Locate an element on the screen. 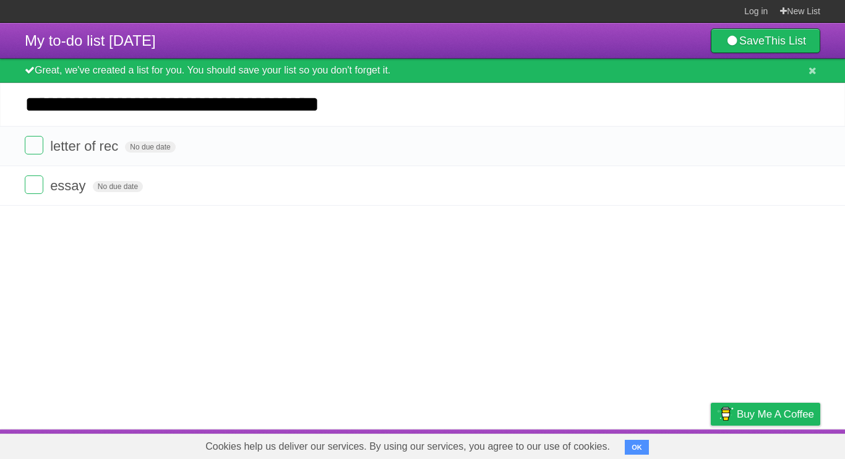  a: Suggest a feature is located at coordinates (781, 445).